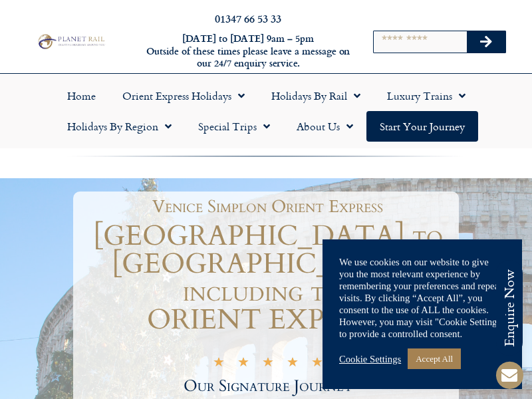 This screenshot has height=399, width=532. Describe the element at coordinates (422, 298) in the screenshot. I see `div: We use cookies on our website to give you the most relevant experience by remembering your prefer...` at that location.